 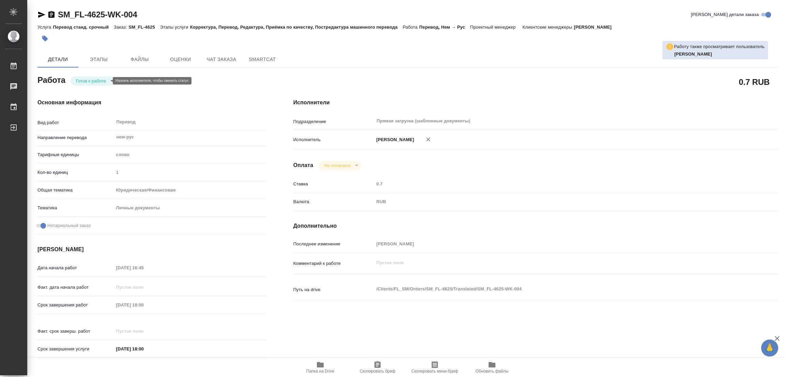 What do you see at coordinates (121, 27) in the screenshot?
I see `p: Заказ:` at bounding box center [121, 27].